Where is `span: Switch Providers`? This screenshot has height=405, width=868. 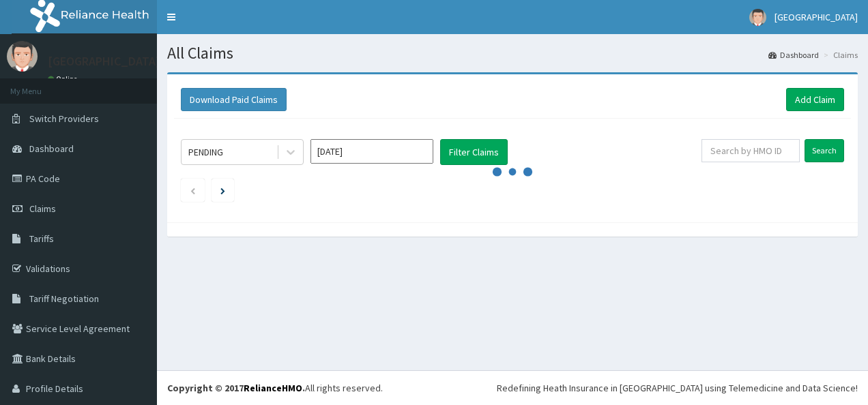
span: Switch Providers is located at coordinates (64, 119).